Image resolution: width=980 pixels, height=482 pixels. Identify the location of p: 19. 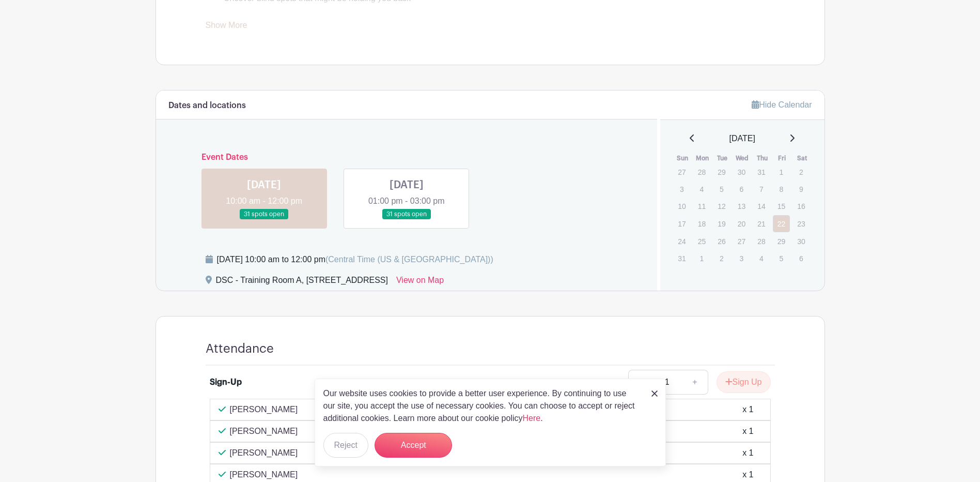
(721, 223).